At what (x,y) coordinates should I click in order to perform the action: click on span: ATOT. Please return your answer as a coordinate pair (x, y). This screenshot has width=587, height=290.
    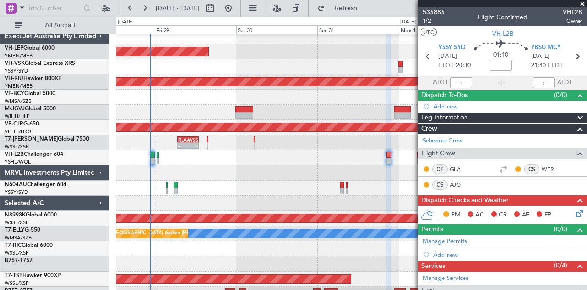
    Looking at the image, I should click on (441, 83).